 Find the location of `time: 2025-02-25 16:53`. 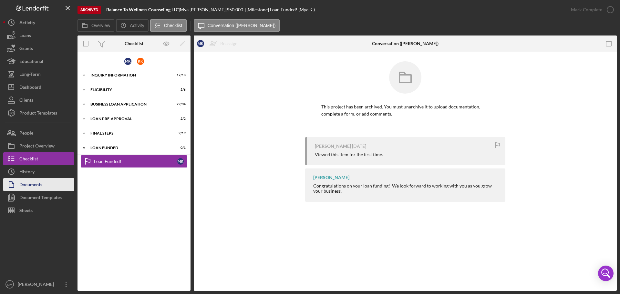

time: 2025-02-25 16:53 is located at coordinates (359, 146).